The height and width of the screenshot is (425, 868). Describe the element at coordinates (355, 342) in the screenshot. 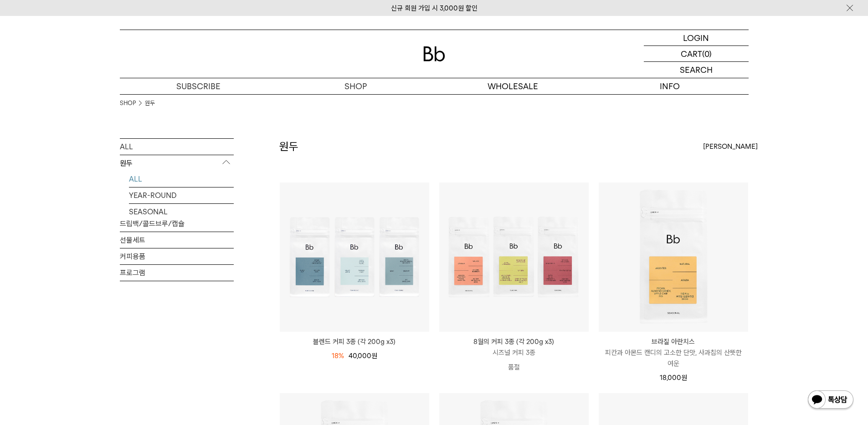

I see `p: 블렌드 커피 3종 (각 200g x3)` at that location.